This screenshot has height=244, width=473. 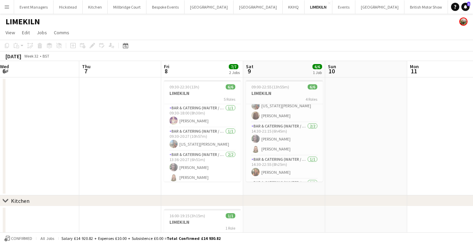 What do you see at coordinates (184, 87) in the screenshot?
I see `span: 09:30-22:30 (13h)` at bounding box center [184, 87].